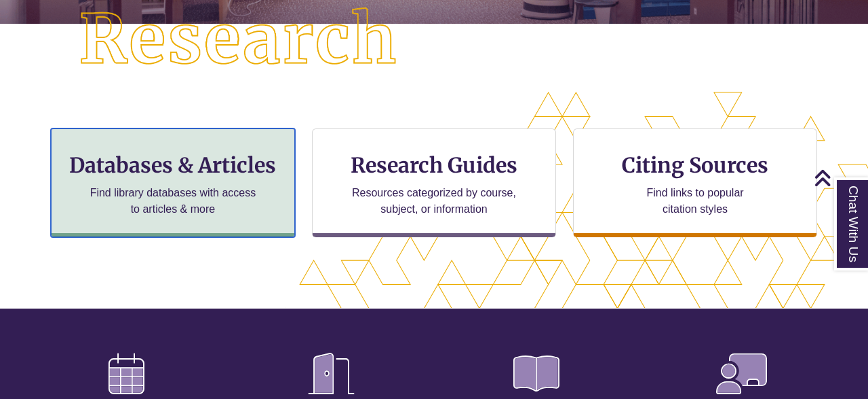  What do you see at coordinates (434, 165) in the screenshot?
I see `h3: Research Guides` at bounding box center [434, 165].